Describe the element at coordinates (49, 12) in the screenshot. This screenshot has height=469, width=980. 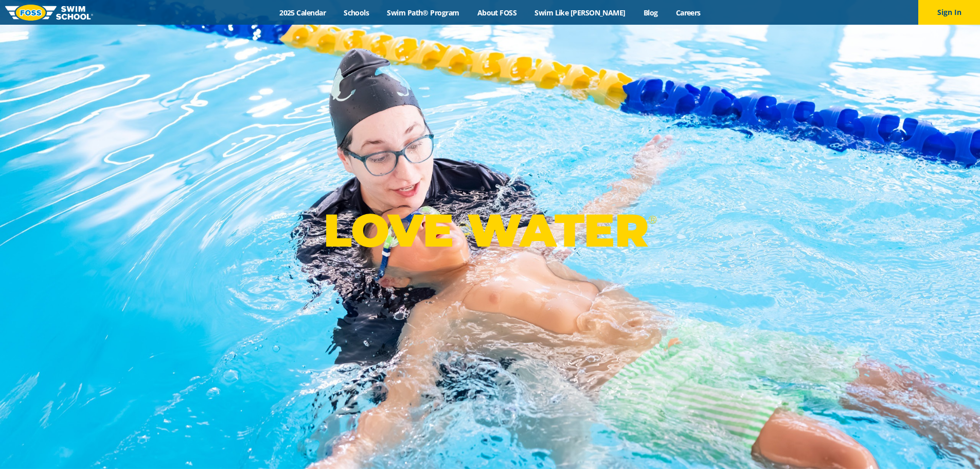
I see `img: FOSS Swim School Logo` at that location.